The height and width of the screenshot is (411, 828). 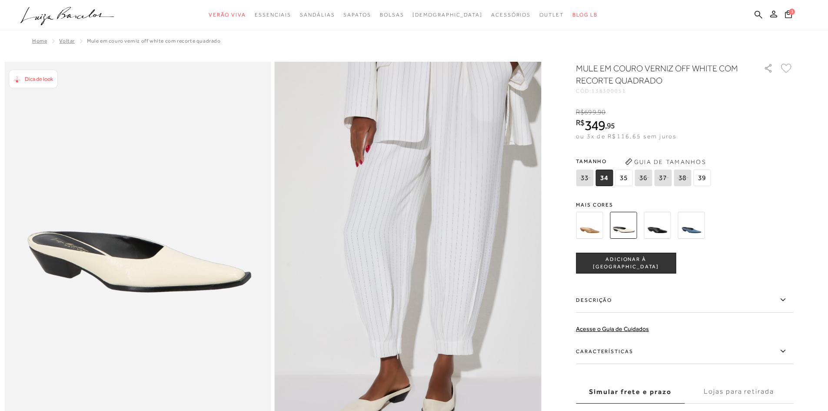 What do you see at coordinates (663, 91) in the screenshot?
I see `div: CÓD:` at bounding box center [663, 91].